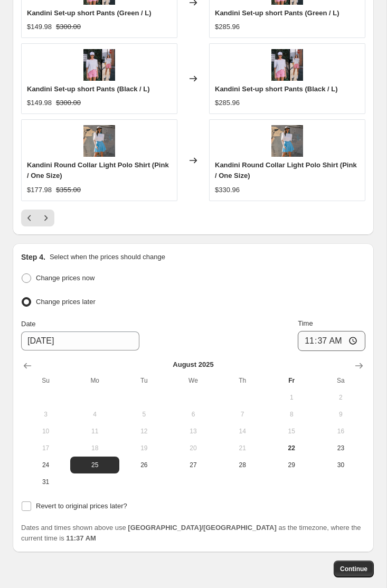 The width and height of the screenshot is (387, 588). What do you see at coordinates (359, 366) in the screenshot?
I see `button: Show next month, September 2025` at bounding box center [359, 366].